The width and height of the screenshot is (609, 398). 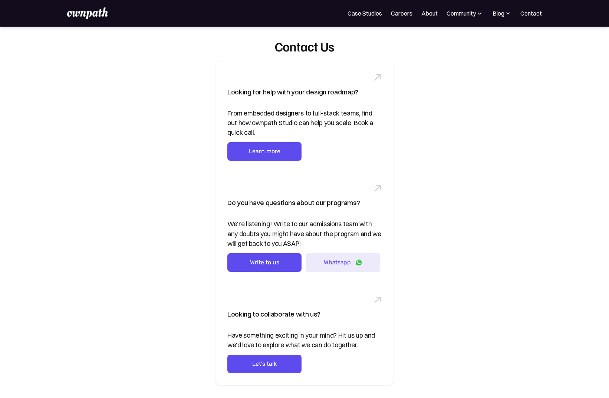 I want to click on div: Contact Us, so click(x=304, y=46).